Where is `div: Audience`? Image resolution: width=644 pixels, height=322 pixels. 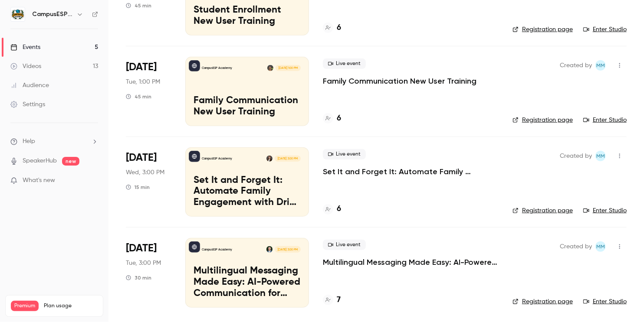 div: Audience is located at coordinates (30, 85).